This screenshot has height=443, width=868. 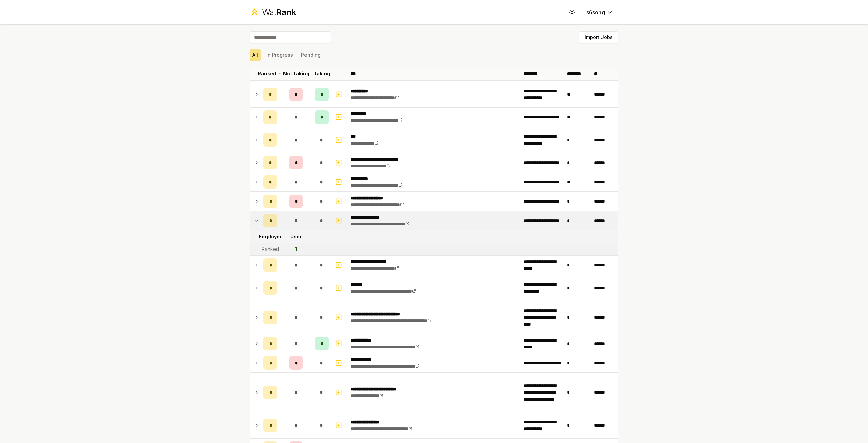 I want to click on p: Taking, so click(x=322, y=73).